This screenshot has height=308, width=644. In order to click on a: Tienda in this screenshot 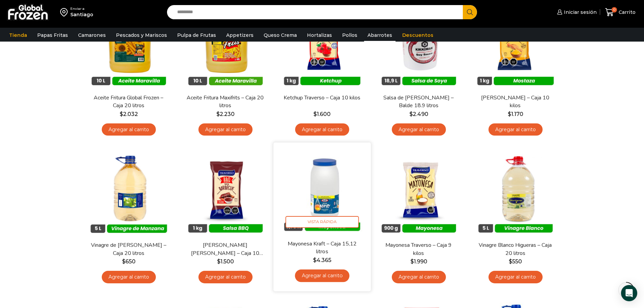, I will do `click(18, 35)`.